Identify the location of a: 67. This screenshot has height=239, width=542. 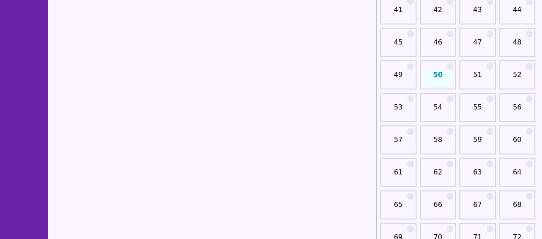
(477, 209).